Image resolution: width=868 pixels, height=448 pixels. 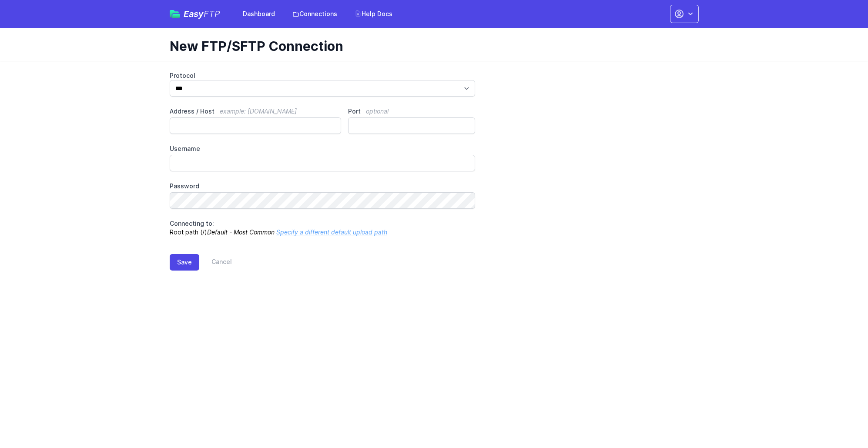 What do you see at coordinates (332, 232) in the screenshot?
I see `a: Specify a different default upload path` at bounding box center [332, 232].